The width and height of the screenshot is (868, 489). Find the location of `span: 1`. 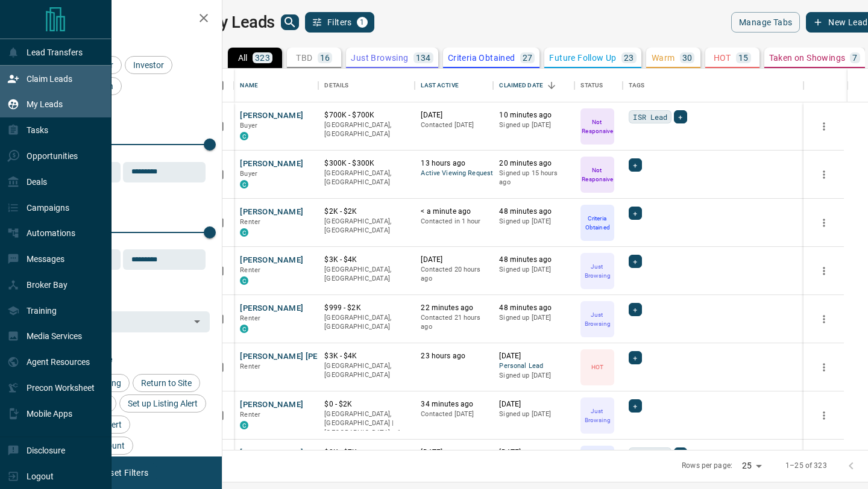

span: 1 is located at coordinates (362, 22).